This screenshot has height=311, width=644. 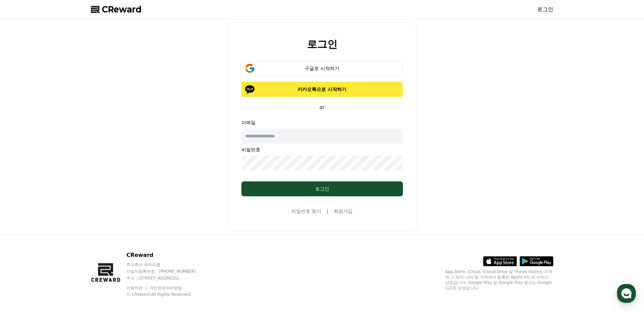 What do you see at coordinates (166, 288) in the screenshot?
I see `a: 개인정보처리방침` at bounding box center [166, 288].